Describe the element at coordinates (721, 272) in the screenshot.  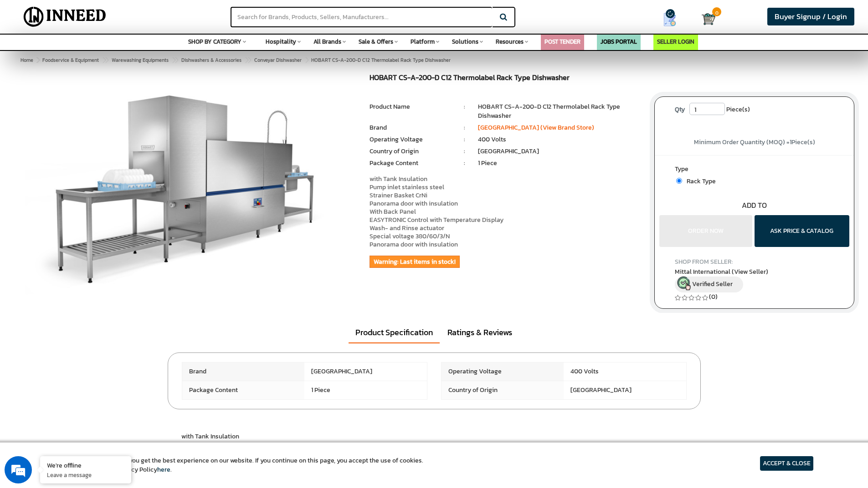
I see `span: Mittal International (View Seller)` at that location.